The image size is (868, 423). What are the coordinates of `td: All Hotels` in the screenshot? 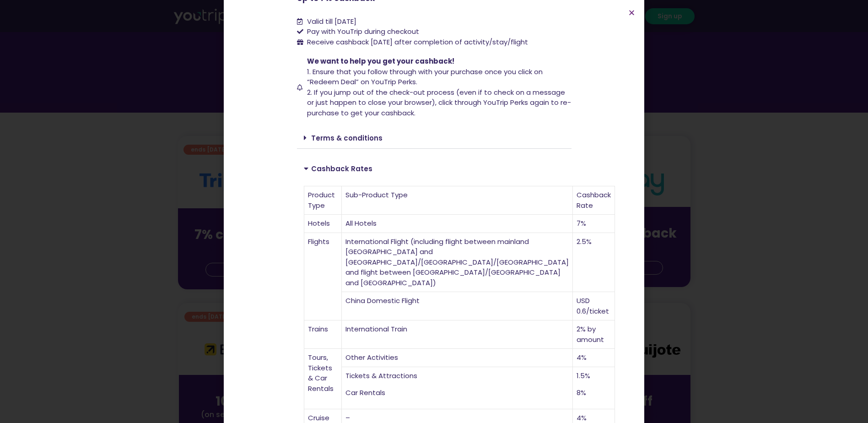 It's located at (457, 224).